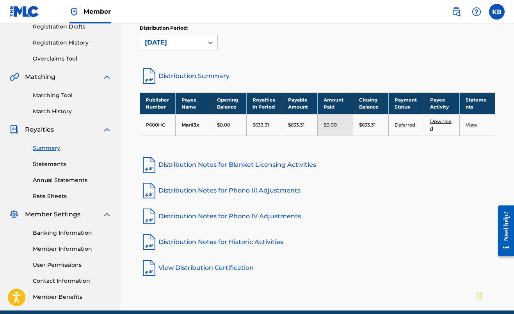 This screenshot has height=314, width=514. What do you see at coordinates (14, 33) in the screenshot?
I see `div: Open Resource Center` at bounding box center [14, 33].